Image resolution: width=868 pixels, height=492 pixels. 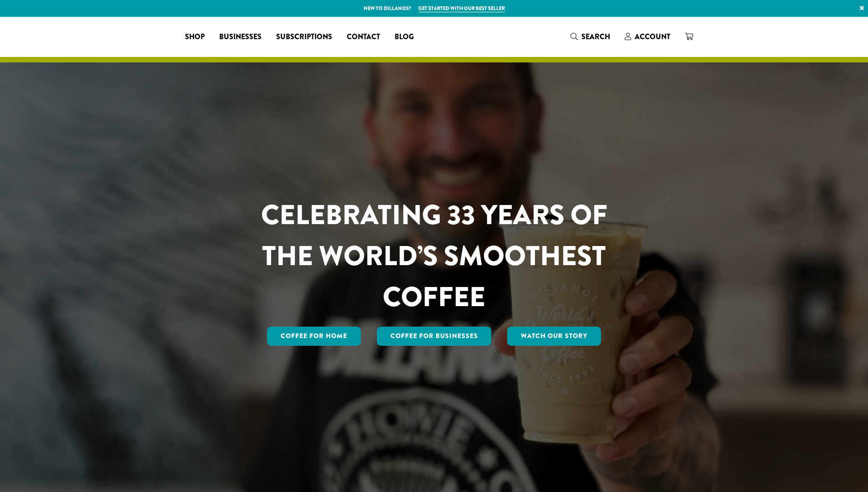 I want to click on span: Subscriptions, so click(x=304, y=37).